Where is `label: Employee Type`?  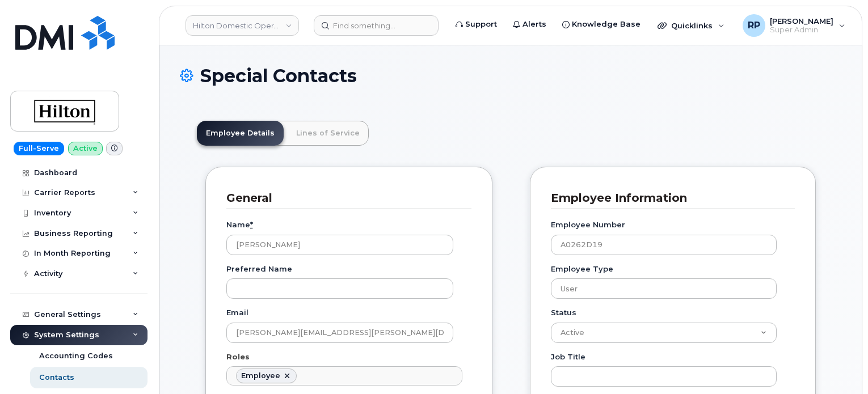
label: Employee Type is located at coordinates (582, 269).